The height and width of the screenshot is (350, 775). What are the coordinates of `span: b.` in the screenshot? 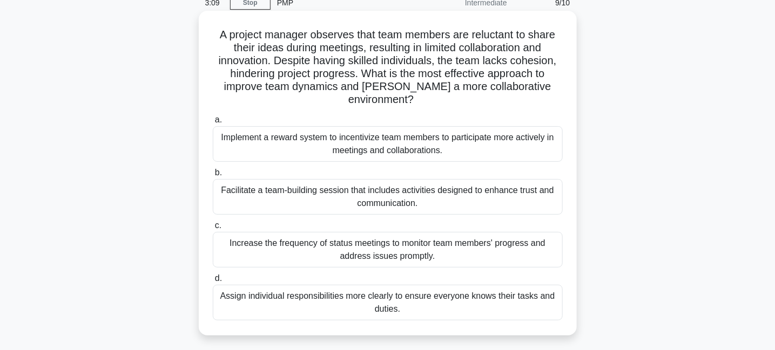 It's located at (218, 172).